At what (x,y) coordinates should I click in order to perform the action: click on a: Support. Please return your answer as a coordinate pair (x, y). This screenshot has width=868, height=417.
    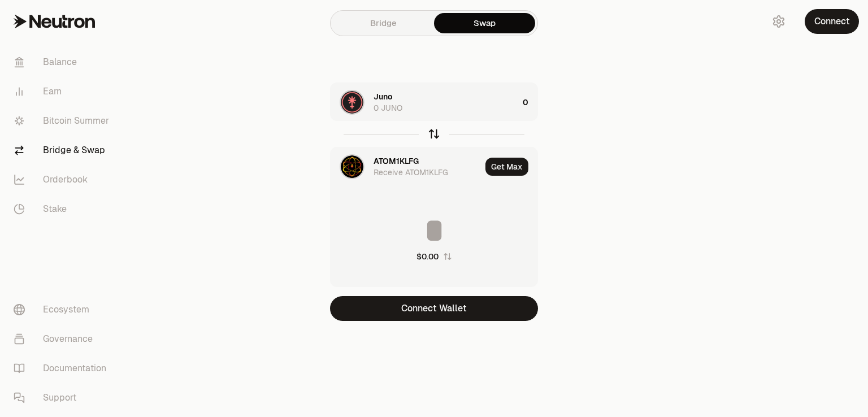
    Looking at the image, I should click on (63, 397).